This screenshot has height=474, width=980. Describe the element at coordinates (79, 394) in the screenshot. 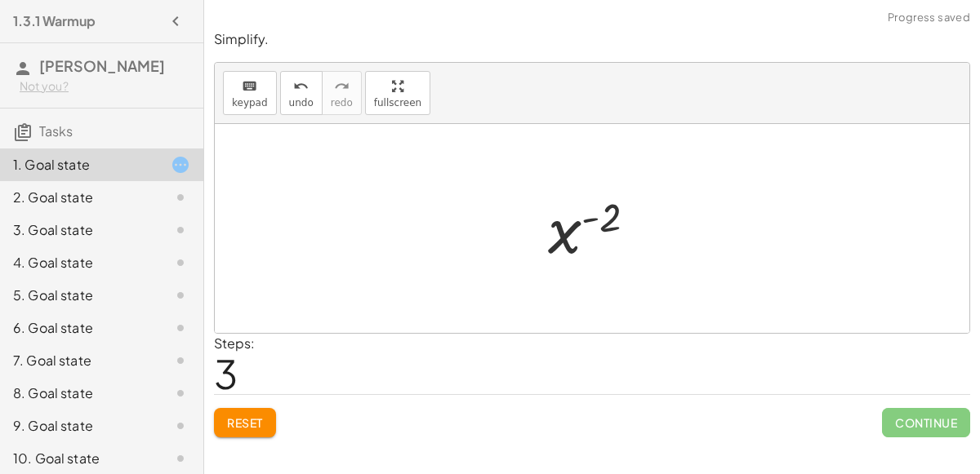

I see `div: 8. Goal state` at that location.